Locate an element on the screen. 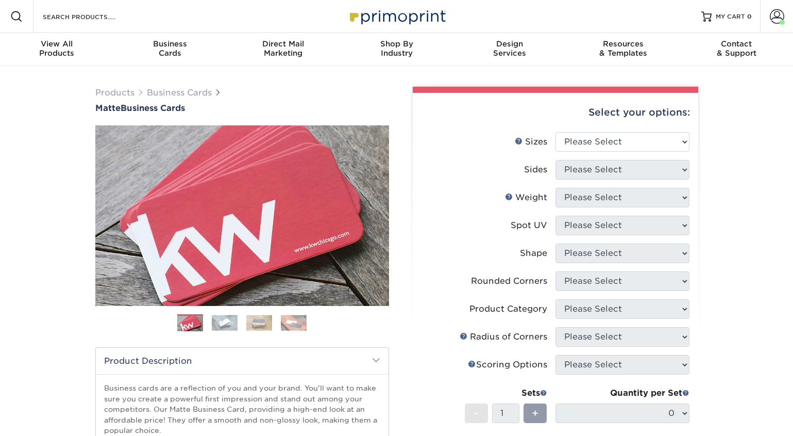 Image resolution: width=793 pixels, height=436 pixels. span: Shop By is located at coordinates (397, 44).